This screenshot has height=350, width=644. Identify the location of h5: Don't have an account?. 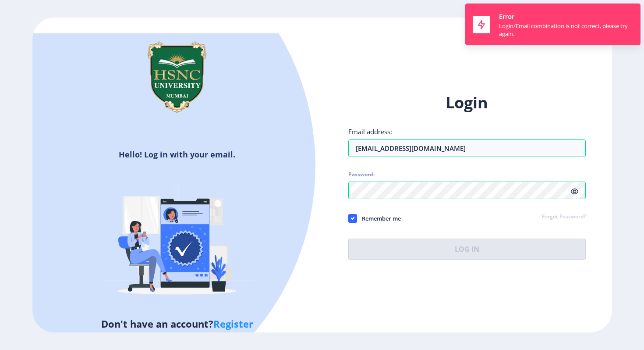
(177, 324).